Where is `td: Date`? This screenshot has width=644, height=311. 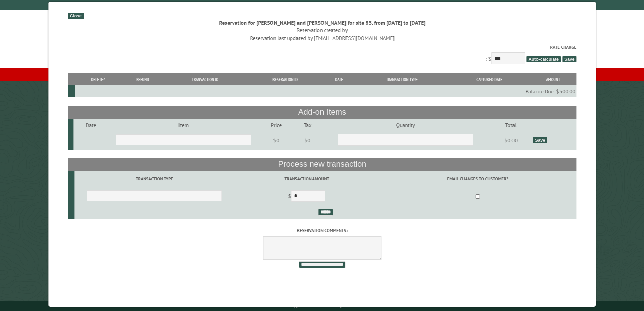 td: Date is located at coordinates (90, 125).